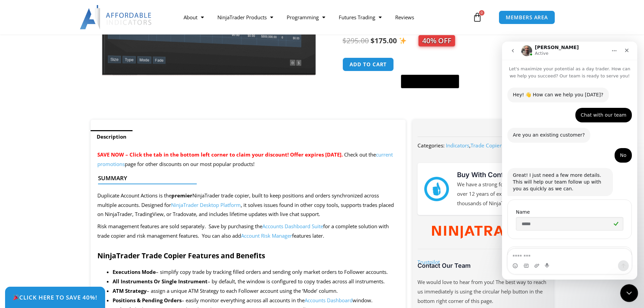 This screenshot has width=644, height=308. I want to click on p: Active, so click(40, 12).